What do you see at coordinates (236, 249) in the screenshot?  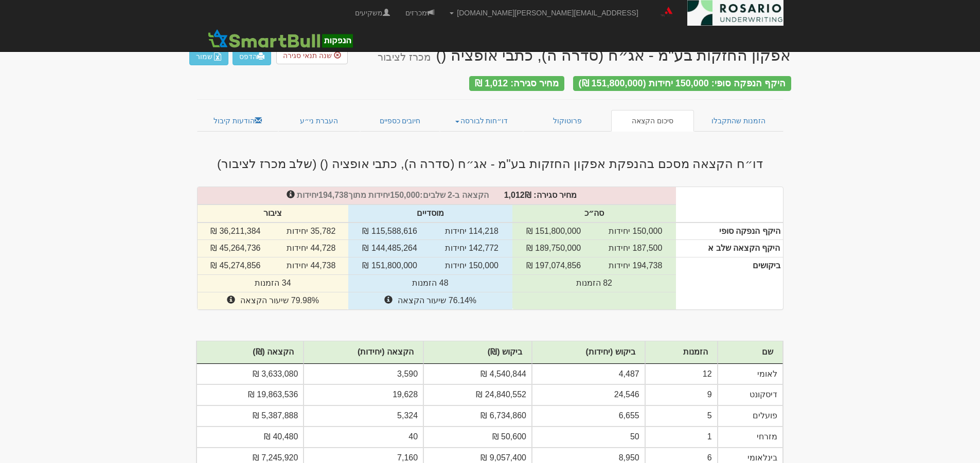 I see `td: 45,264,736 ₪` at bounding box center [236, 249].